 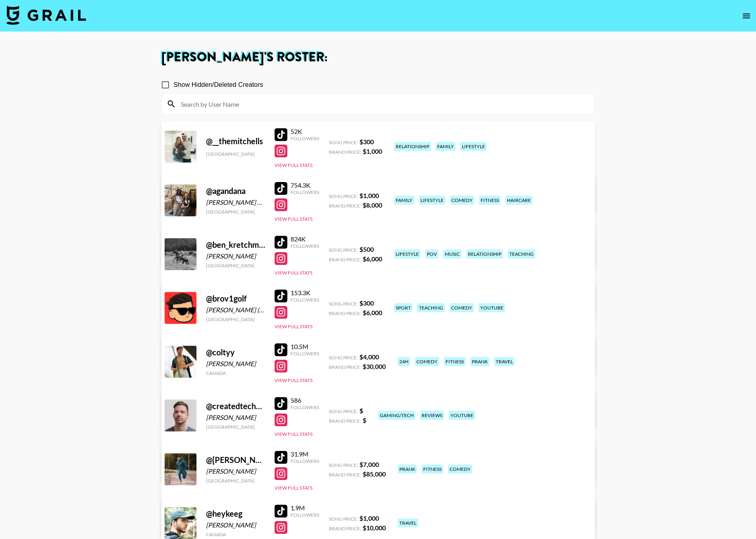 What do you see at coordinates (219, 85) in the screenshot?
I see `span: Show Hidden/Deleted Creators` at bounding box center [219, 85].